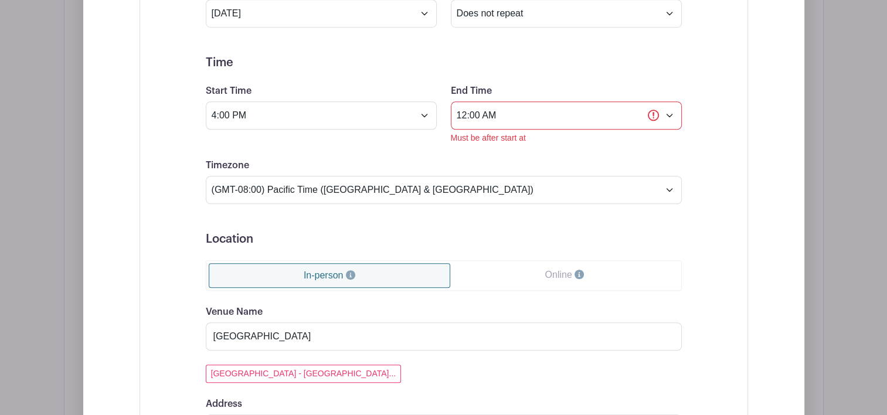 The image size is (887, 415). Describe the element at coordinates (444, 239) in the screenshot. I see `h5: Location` at that location.